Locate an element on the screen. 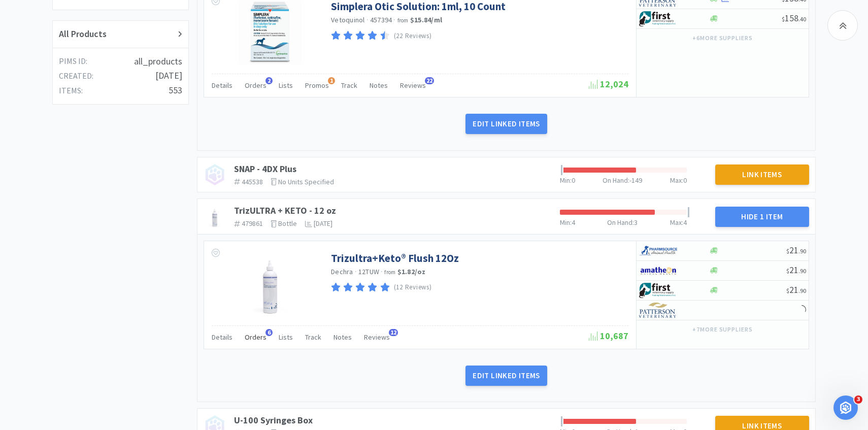 The image size is (868, 430). h2: All Products is located at coordinates (83, 34).